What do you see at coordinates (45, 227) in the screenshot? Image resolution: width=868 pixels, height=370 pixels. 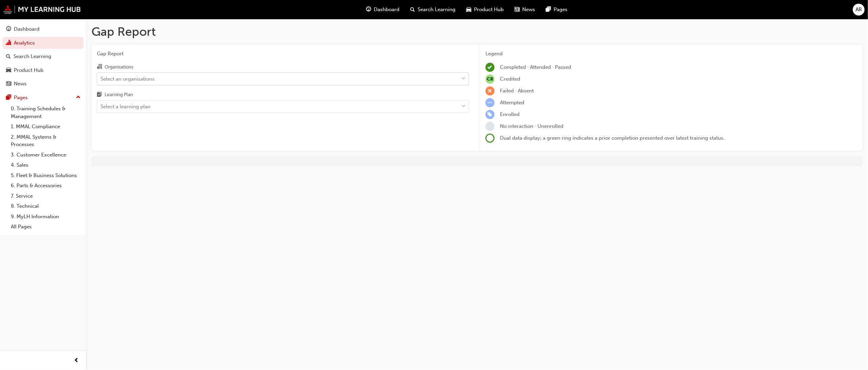 I see `a: All Pages` at bounding box center [45, 227].